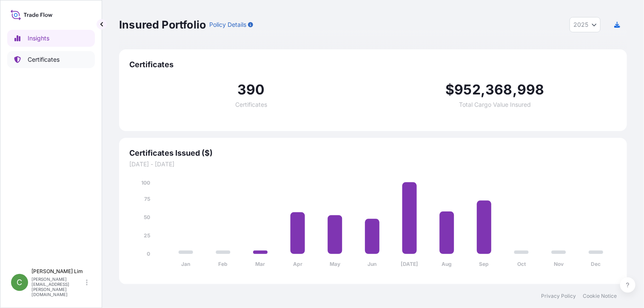 This screenshot has height=308, width=644. I want to click on p: Insights, so click(38, 38).